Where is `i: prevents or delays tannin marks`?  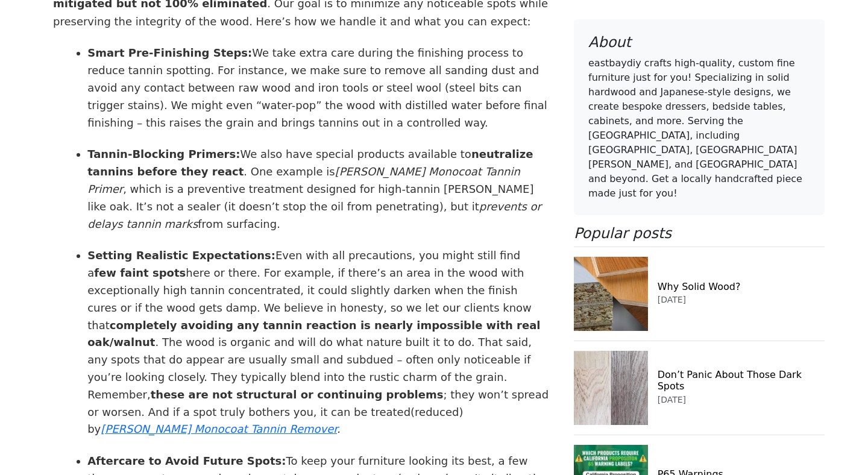
i: prevents or delays tannin marks is located at coordinates (314, 215).